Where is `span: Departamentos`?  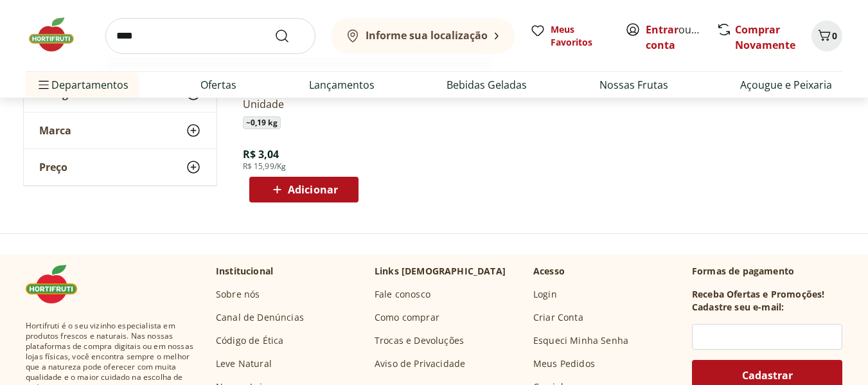 span: Departamentos is located at coordinates (82, 85).